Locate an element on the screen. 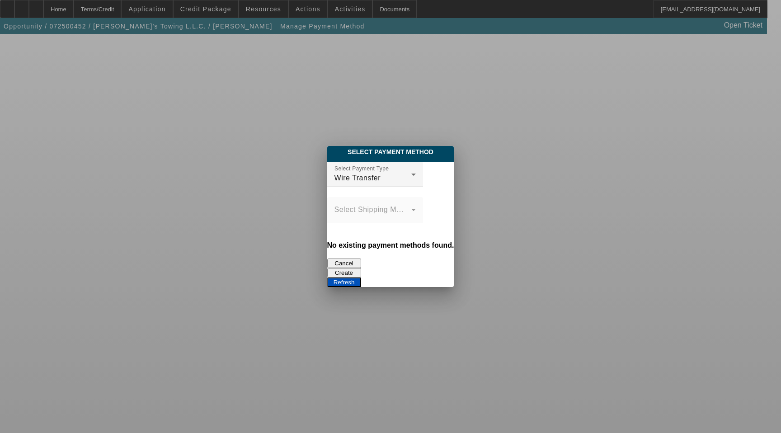 Image resolution: width=781 pixels, height=433 pixels. span: Select Payment Method is located at coordinates (391, 152).